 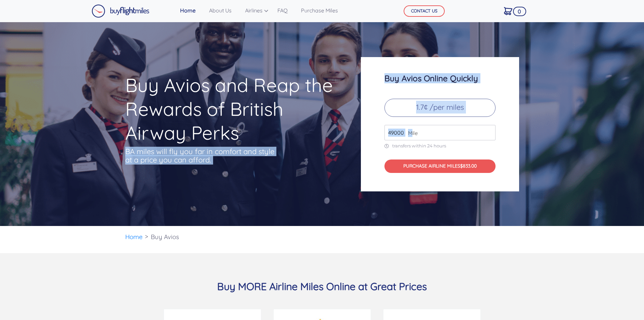 What do you see at coordinates (120, 11) in the screenshot?
I see `a: Buy Flight Miles Logo` at bounding box center [120, 11].